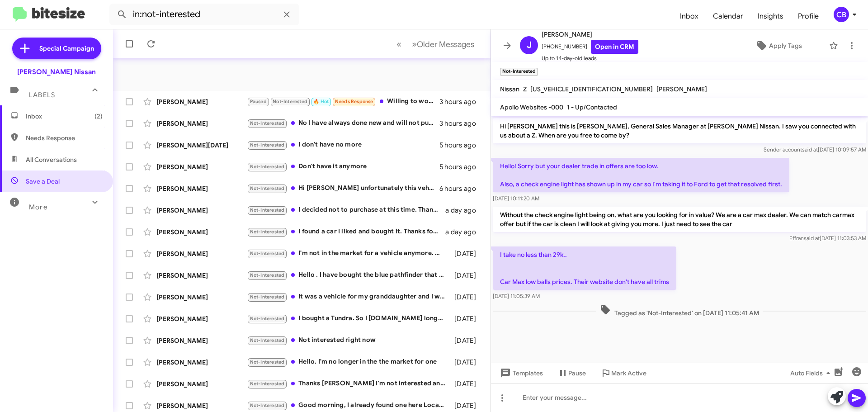 This screenshot has width=868, height=412. I want to click on button: Auto Fields, so click(812, 373).